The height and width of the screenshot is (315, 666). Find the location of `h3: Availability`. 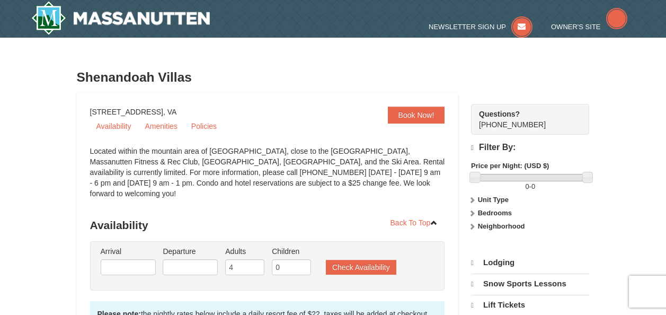

h3: Availability is located at coordinates (268, 225).